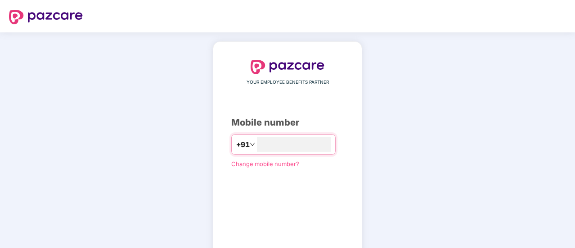 The image size is (575, 248). I want to click on span: +91, so click(243, 144).